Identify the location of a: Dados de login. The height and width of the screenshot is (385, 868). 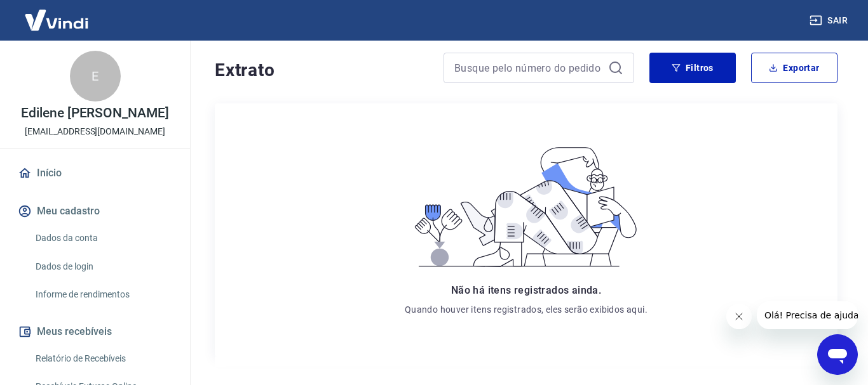
(102, 266).